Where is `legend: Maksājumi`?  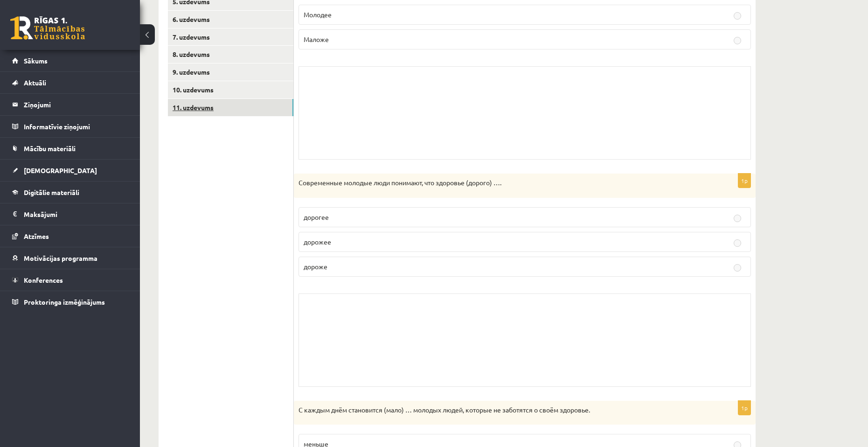
legend: Maksājumi is located at coordinates (76, 214).